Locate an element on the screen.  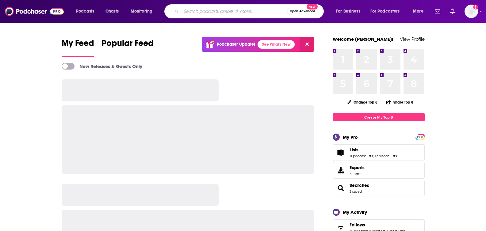
a: Exports is located at coordinates (379, 171).